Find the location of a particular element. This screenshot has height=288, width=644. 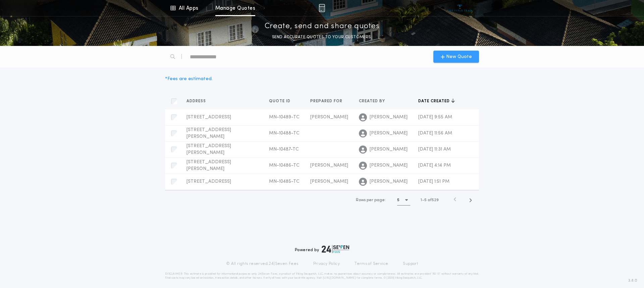

a: Terms of Service is located at coordinates (372, 264).